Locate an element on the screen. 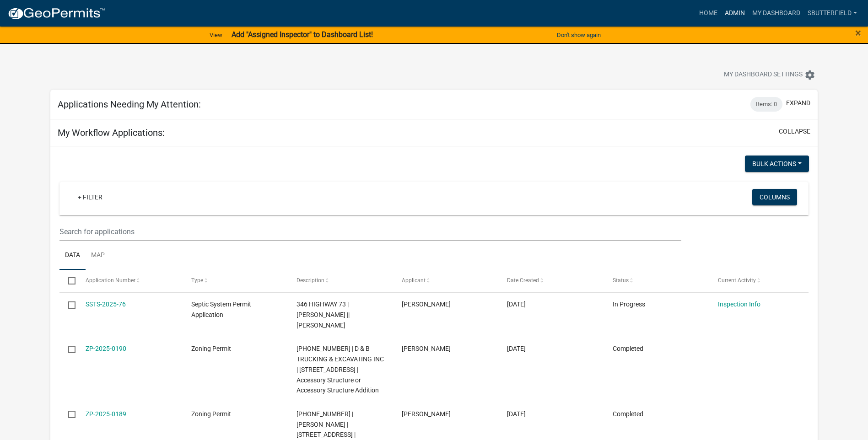  input: Search for applications is located at coordinates (370, 231).